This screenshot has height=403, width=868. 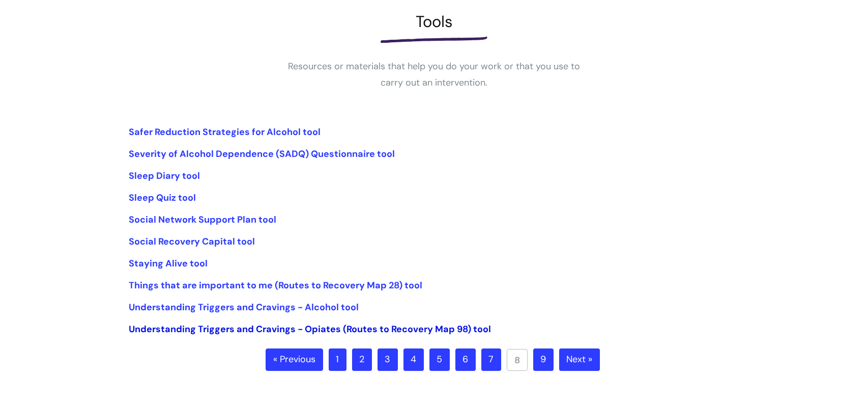 What do you see at coordinates (162, 198) in the screenshot?
I see `a: Sleep Quiz tool` at bounding box center [162, 198].